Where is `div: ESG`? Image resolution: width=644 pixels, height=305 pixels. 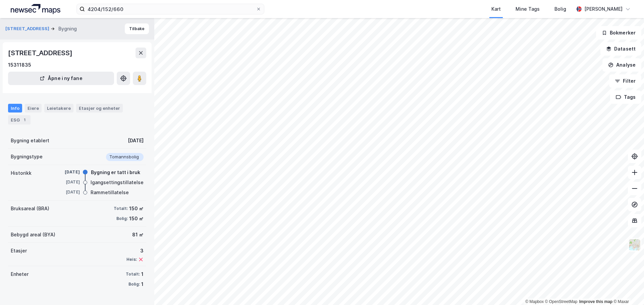
div: ESG is located at coordinates (19, 120).